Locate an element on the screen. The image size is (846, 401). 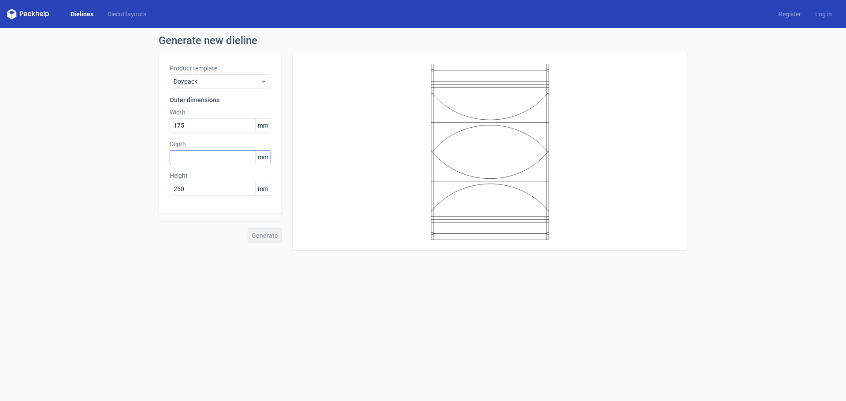
span: Doypack is located at coordinates (217, 81).